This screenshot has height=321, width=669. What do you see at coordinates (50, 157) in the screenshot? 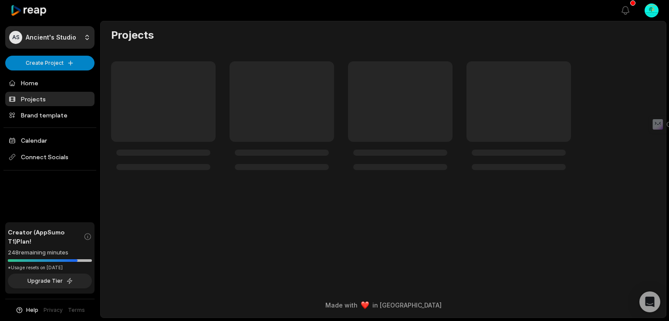
I see `span: Connect Socials` at bounding box center [50, 157].